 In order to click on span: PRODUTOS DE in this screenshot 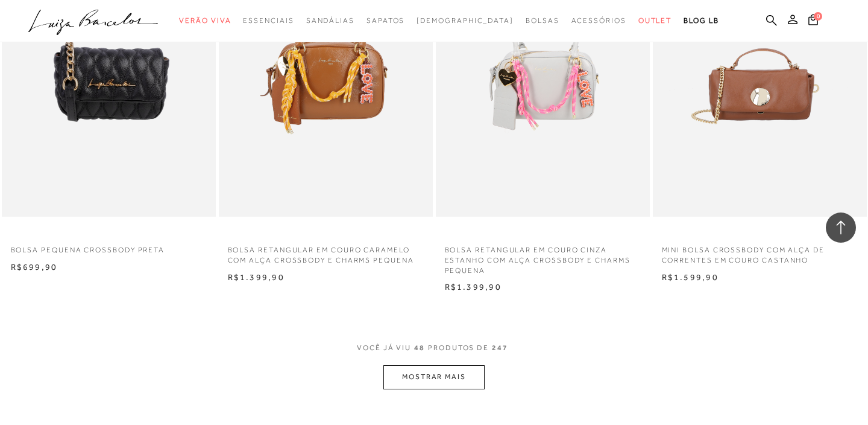, I will do `click(458, 347)`.